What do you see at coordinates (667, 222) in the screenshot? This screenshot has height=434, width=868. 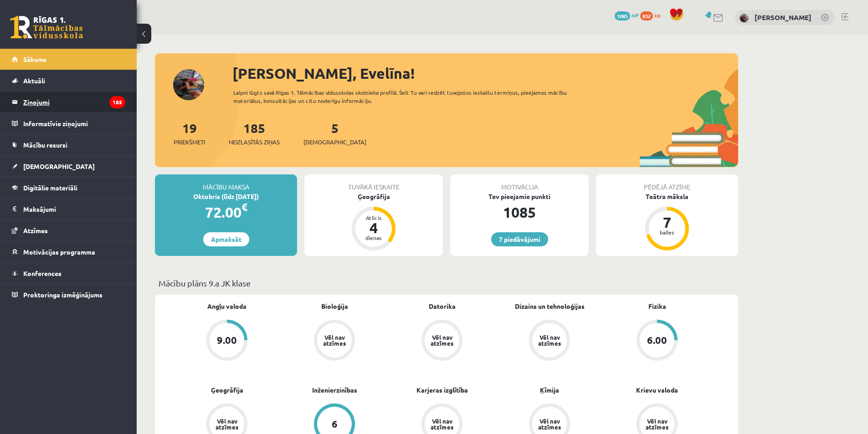 I see `div: 7` at bounding box center [667, 222].